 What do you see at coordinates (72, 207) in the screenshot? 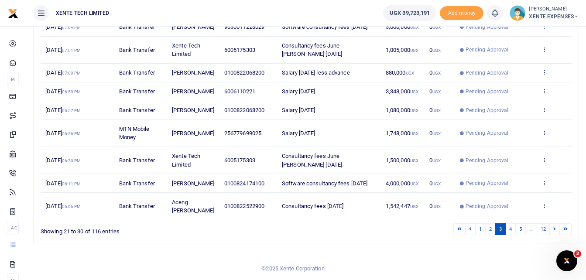
I see `small: 06:06 PM` at bounding box center [72, 207].